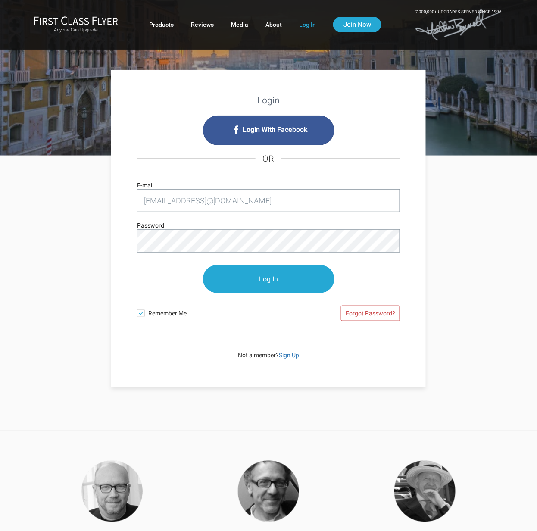 The width and height of the screenshot is (537, 531). Describe the element at coordinates (425, 492) in the screenshot. I see `img: Collins.png` at that location.